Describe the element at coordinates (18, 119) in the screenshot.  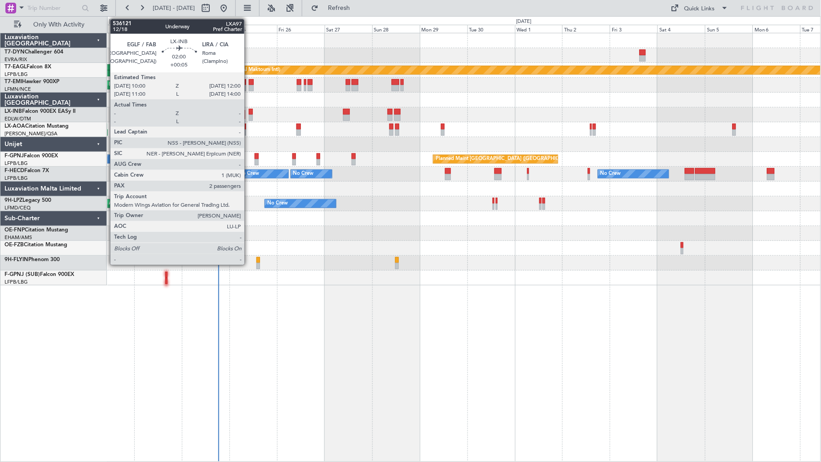
I see `a: EDLW/DTM` at that location.